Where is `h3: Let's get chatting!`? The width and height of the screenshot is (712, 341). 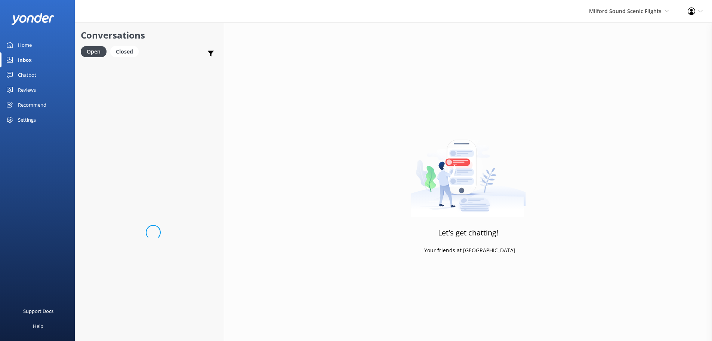
h3: Let's get chatting! is located at coordinates (468, 233).